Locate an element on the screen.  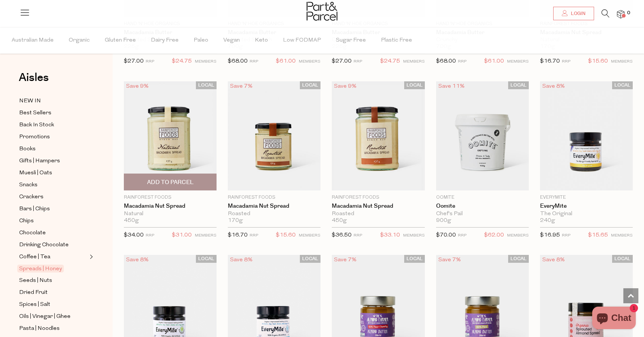
span: Gifts | Hampers is located at coordinates (40, 161).